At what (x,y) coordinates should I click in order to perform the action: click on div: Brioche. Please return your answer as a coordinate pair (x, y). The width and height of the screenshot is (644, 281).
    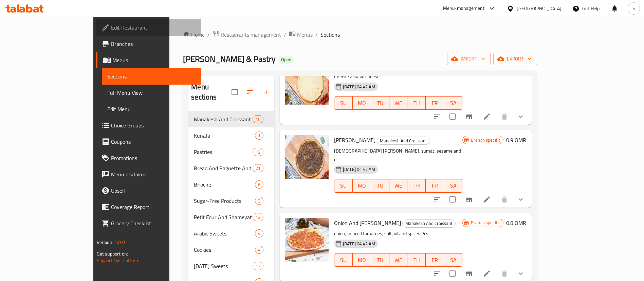
    Looking at the image, I should click on (225, 184).